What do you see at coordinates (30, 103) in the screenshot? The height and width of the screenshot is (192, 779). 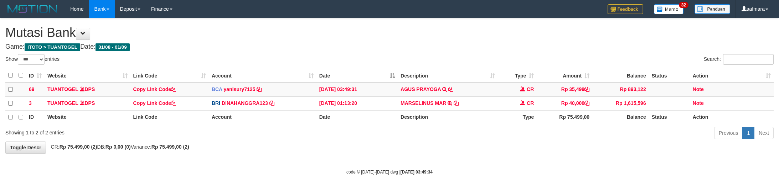 I see `span: 3` at bounding box center [30, 103].